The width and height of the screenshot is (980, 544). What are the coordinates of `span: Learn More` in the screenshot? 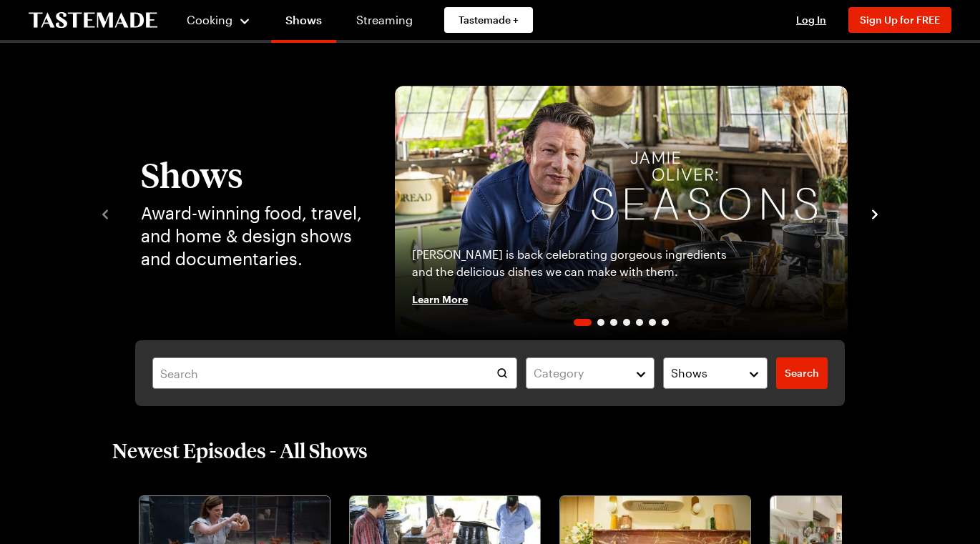 It's located at (440, 299).